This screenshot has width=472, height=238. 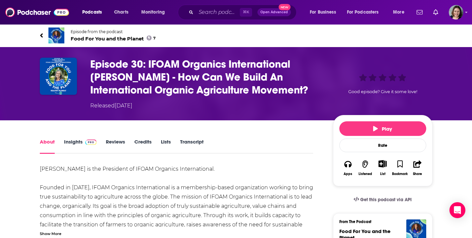 What do you see at coordinates (206, 77) in the screenshot?
I see `h1: Episode 30: IFOAM Organics International Karen Mapusua - How Can We Build An International Organi...` at bounding box center [206, 77].